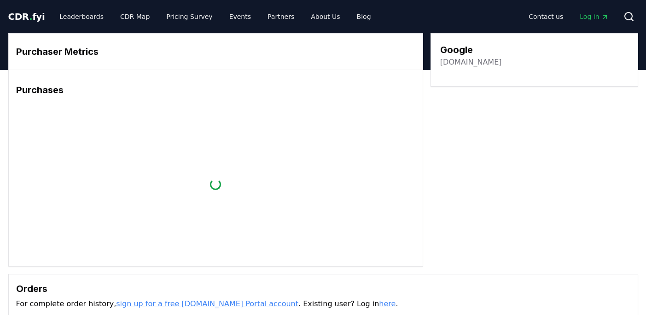  I want to click on h3: Orders, so click(323, 288).